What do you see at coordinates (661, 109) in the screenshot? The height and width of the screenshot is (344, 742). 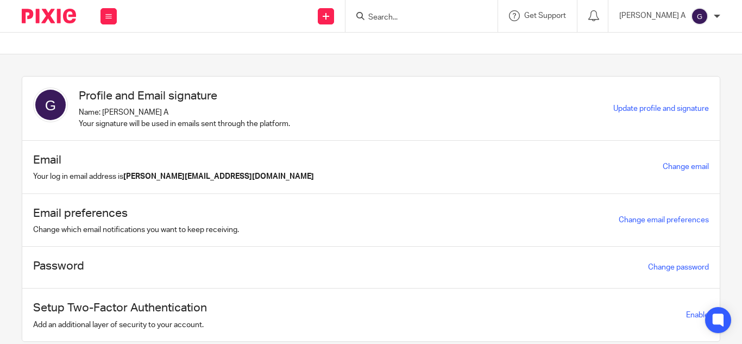 I see `a: Update profile and signature` at bounding box center [661, 109].